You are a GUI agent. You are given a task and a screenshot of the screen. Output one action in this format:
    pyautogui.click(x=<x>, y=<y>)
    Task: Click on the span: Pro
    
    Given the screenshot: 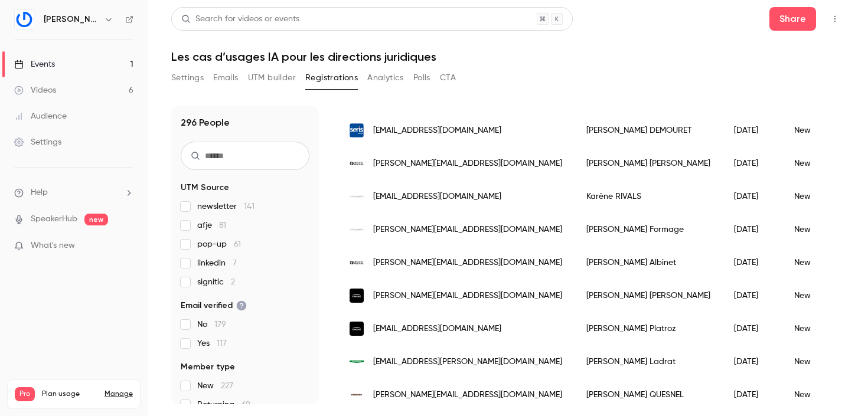 What is the action you would take?
    pyautogui.click(x=25, y=394)
    